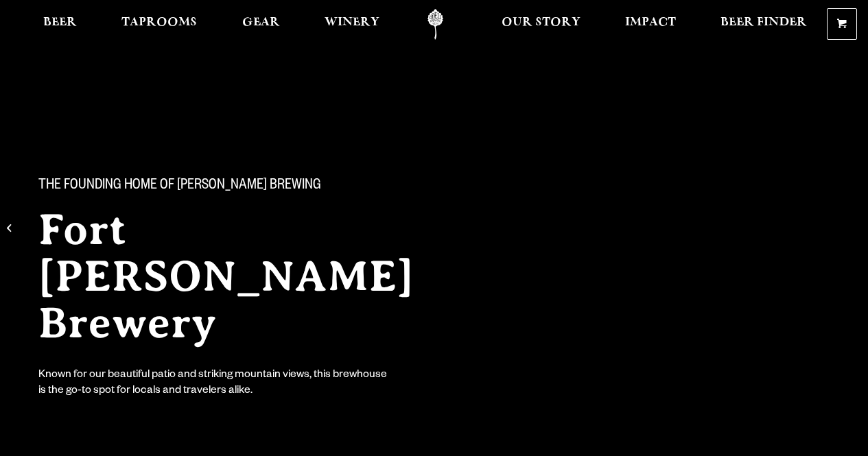 This screenshot has width=868, height=456. I want to click on a: Beer Finder, so click(764, 24).